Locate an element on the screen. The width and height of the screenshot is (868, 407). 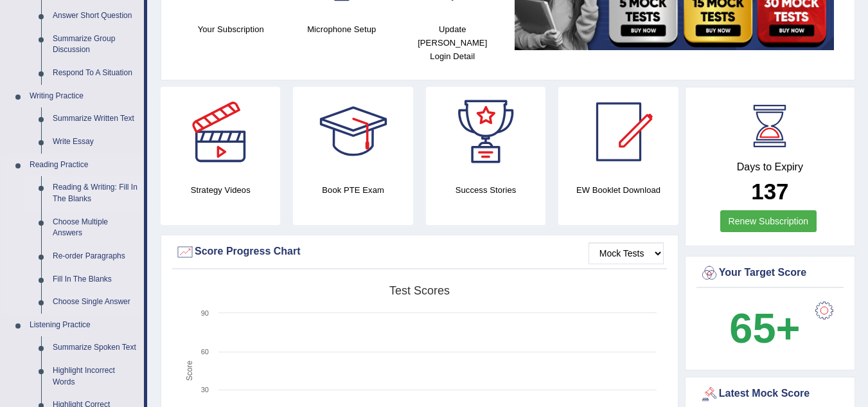
div: Latest Mock Score is located at coordinates (770, 394).